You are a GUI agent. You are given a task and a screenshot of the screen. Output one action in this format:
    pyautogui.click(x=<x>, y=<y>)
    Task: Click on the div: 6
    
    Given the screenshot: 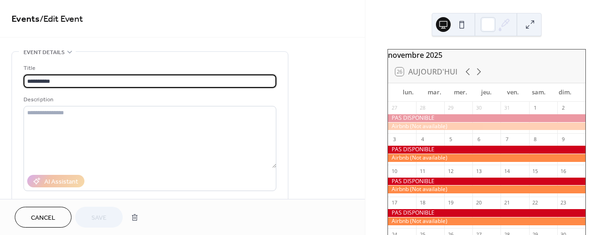 What is the action you would take?
    pyautogui.click(x=479, y=139)
    